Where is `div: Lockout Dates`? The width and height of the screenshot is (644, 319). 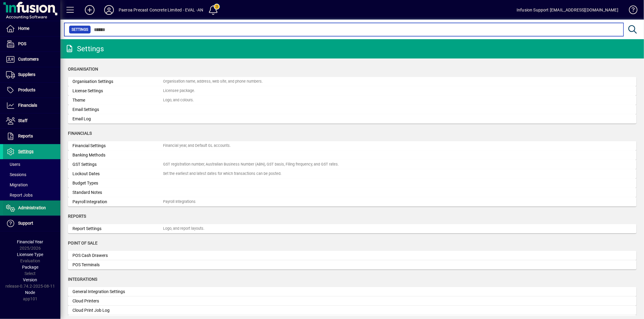
div: Lockout Dates is located at coordinates (118, 174).